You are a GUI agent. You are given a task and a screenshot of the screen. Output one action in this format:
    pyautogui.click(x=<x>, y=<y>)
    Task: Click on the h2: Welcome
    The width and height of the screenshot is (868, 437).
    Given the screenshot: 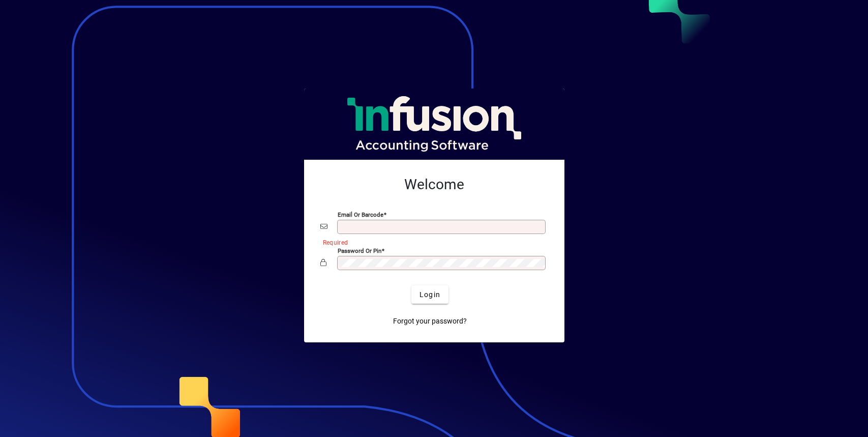 What is the action you would take?
    pyautogui.click(x=434, y=184)
    